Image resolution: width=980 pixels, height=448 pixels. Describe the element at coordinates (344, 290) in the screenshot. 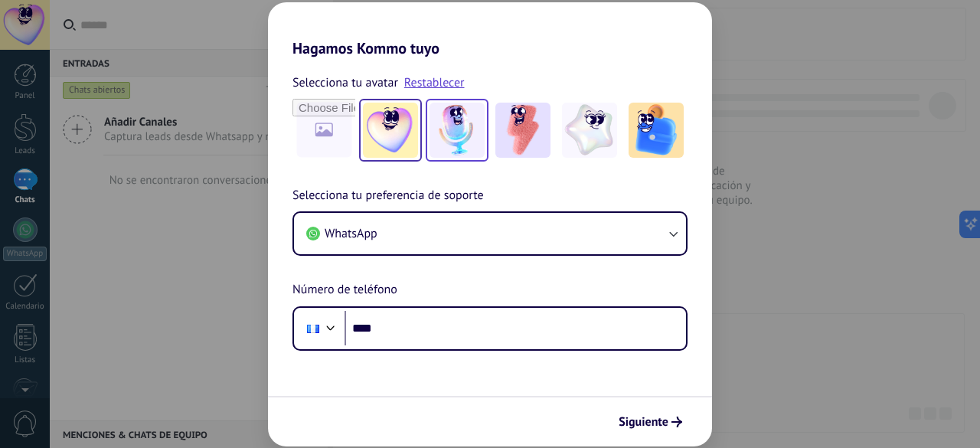

I see `span: Número de teléfono` at that location.